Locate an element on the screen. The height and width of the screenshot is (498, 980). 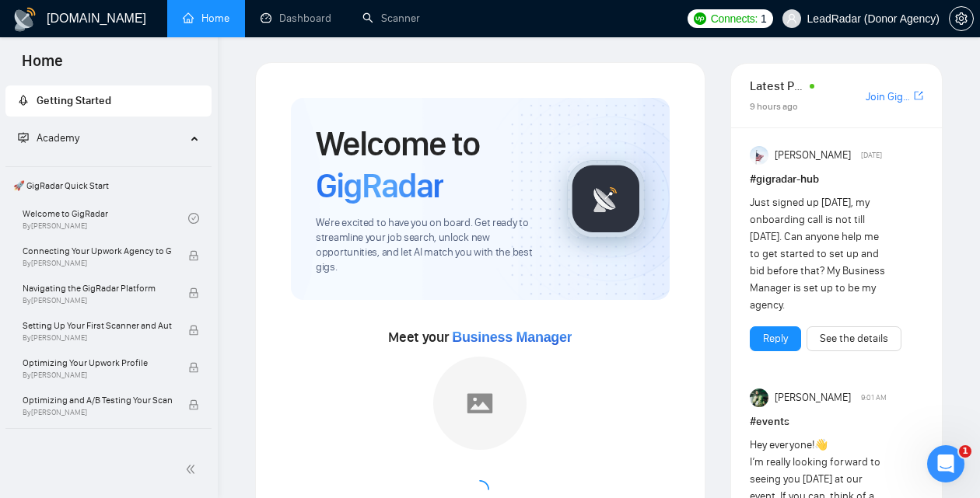
span: Optimizing and A/B Testing Your Scanner for Better Results is located at coordinates (97, 400).